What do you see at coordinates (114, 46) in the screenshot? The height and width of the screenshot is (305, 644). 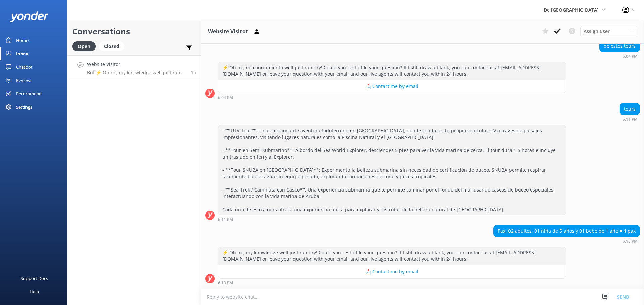 I see `a: Closed` at bounding box center [114, 46].